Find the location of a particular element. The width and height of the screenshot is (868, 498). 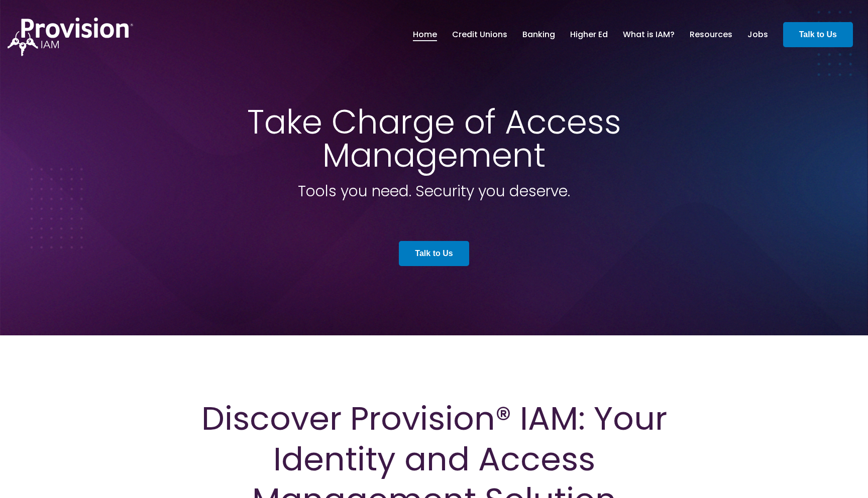

a: What is IAM? is located at coordinates (649, 34).